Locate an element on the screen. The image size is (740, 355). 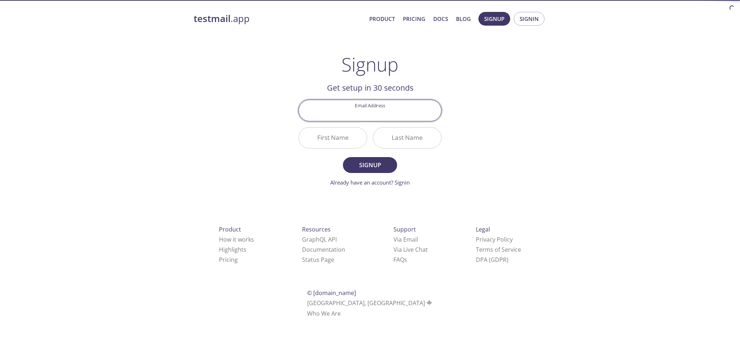
a: Documentation is located at coordinates (323, 250).